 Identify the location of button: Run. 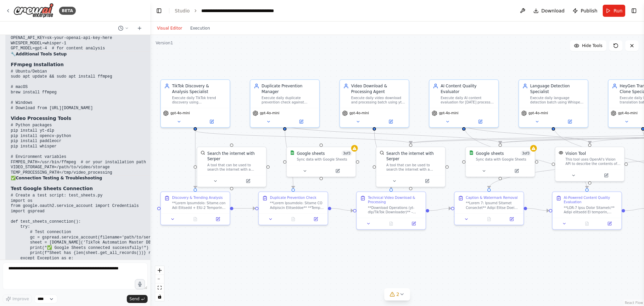
(613, 11).